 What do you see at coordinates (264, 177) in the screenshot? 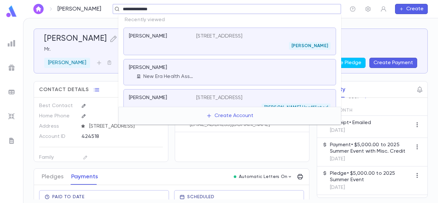
I see `p: Automatic Letters On` at bounding box center [264, 177].